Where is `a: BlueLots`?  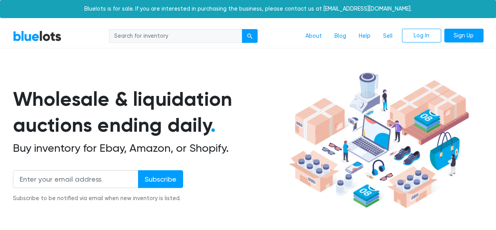
a: BlueLots is located at coordinates (37, 36).